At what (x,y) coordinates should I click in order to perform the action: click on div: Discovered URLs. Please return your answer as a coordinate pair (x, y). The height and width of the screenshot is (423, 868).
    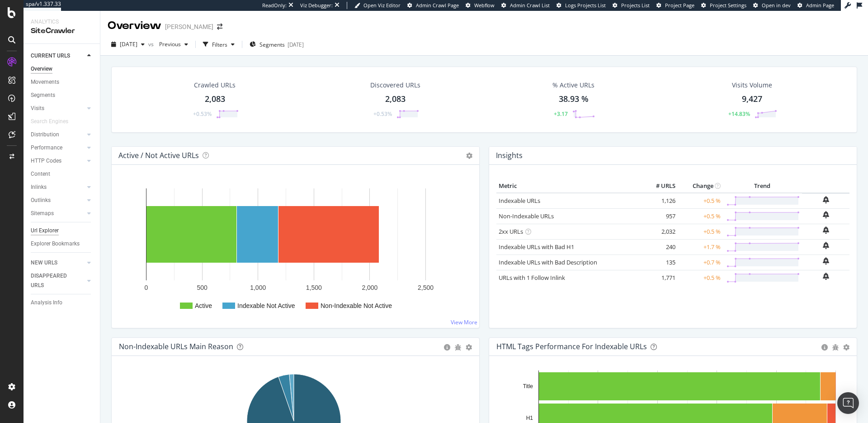
    Looking at the image, I should click on (395, 85).